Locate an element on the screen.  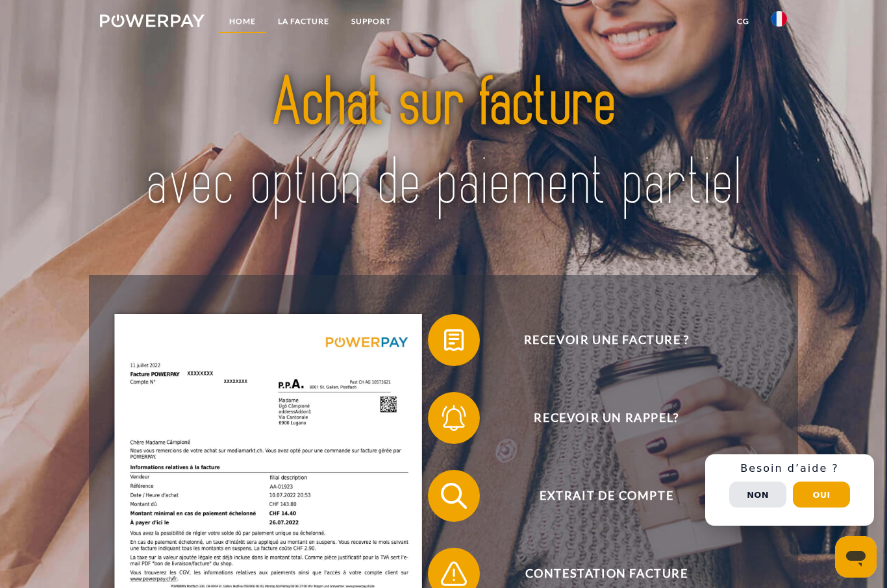
button: Oui is located at coordinates (822, 495).